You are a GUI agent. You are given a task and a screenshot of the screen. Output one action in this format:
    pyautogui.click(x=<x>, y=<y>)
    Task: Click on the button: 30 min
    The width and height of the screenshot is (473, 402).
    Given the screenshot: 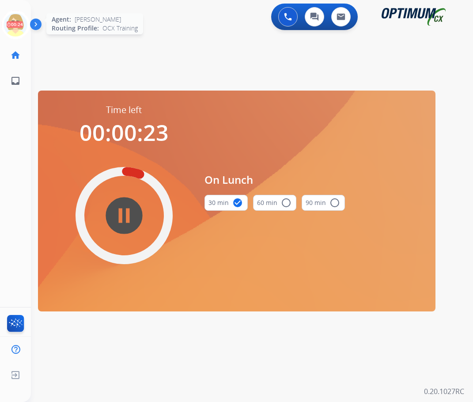 What is the action you would take?
    pyautogui.click(x=226, y=203)
    